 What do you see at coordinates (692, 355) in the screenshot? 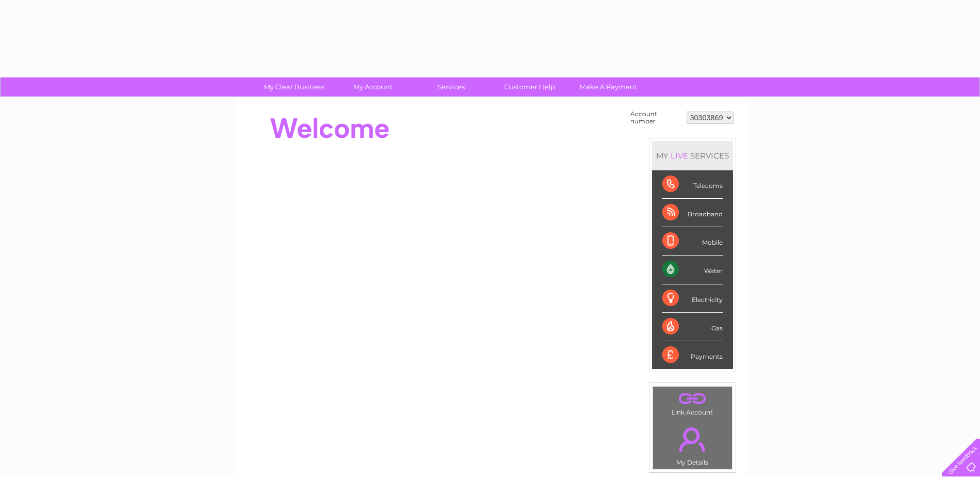
I see `div: Payments` at bounding box center [692, 355].